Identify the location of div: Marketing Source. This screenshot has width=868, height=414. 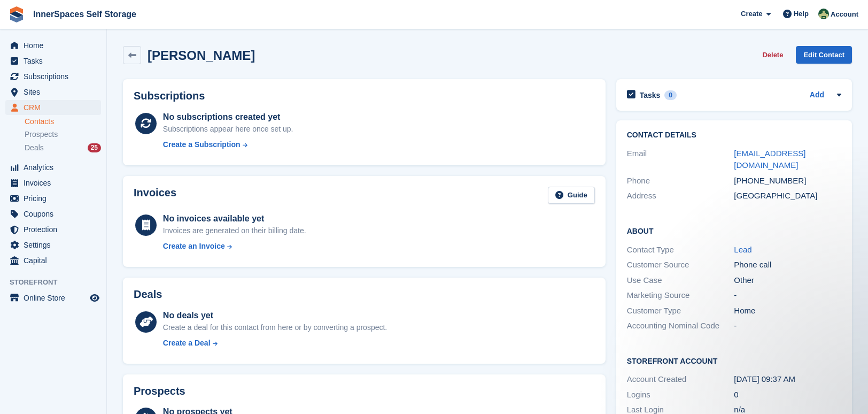
(681, 295).